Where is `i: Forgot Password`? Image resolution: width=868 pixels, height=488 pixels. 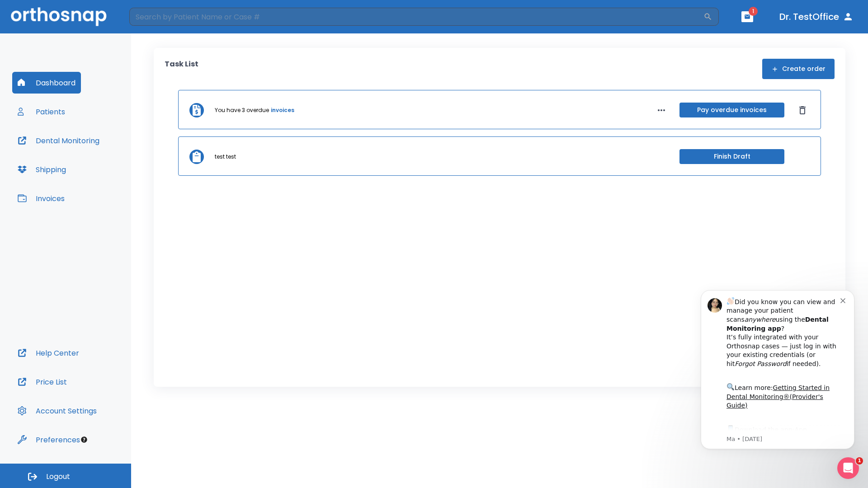 i: Forgot Password is located at coordinates (73, 87).